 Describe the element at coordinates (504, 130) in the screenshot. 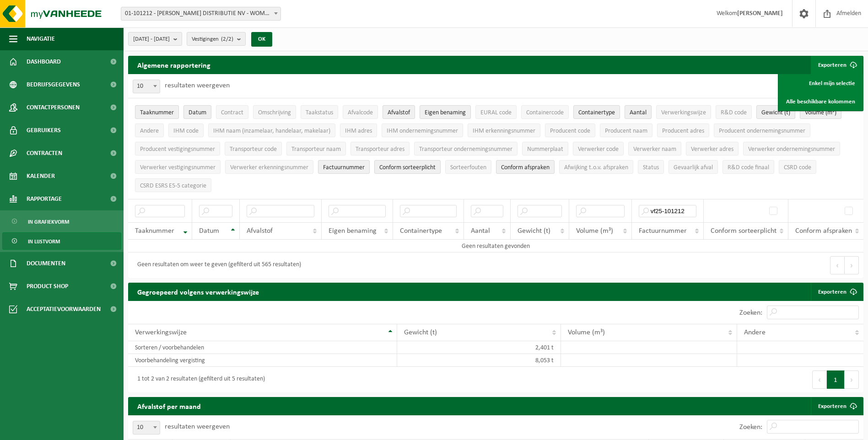

I see `button: IHM erkenningsnummerIHM erkenningsnummer: Activate to sort` at that location.